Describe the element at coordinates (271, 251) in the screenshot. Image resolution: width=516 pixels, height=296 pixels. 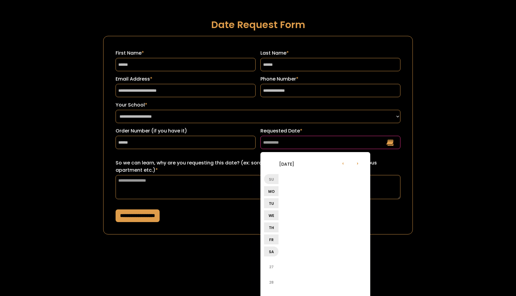
I see `li: Sa` at that location.